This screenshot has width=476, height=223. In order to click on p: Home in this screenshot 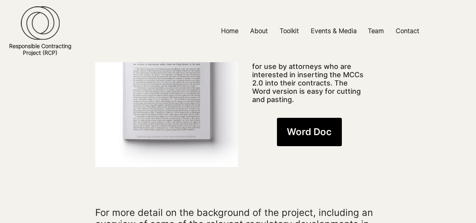, I will do `click(230, 31)`.